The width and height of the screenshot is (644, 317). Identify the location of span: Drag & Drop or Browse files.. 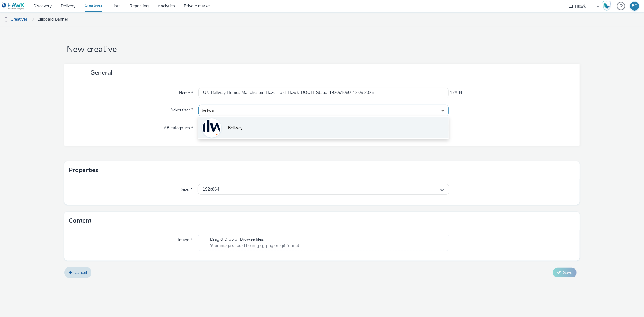
(254, 239).